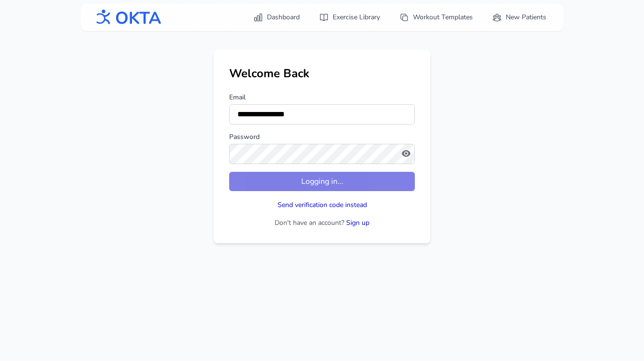 The width and height of the screenshot is (644, 361). I want to click on a: Sign up, so click(358, 223).